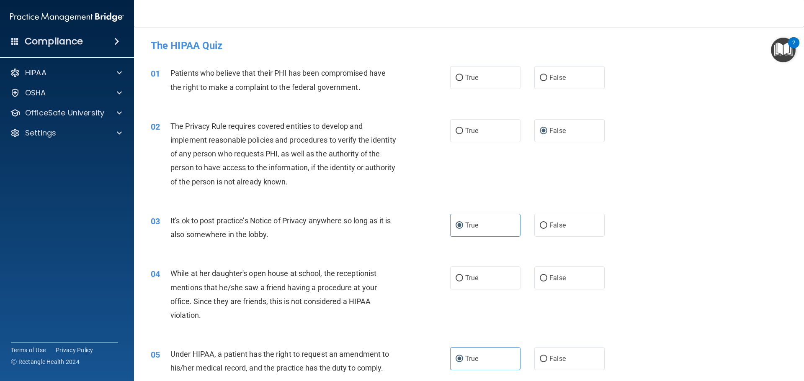 Image resolution: width=804 pixels, height=381 pixels. Describe the element at coordinates (280, 361) in the screenshot. I see `span: Under HIPAA, a patient has the right to request an amendment to his/her medical record, and the p...` at that location.